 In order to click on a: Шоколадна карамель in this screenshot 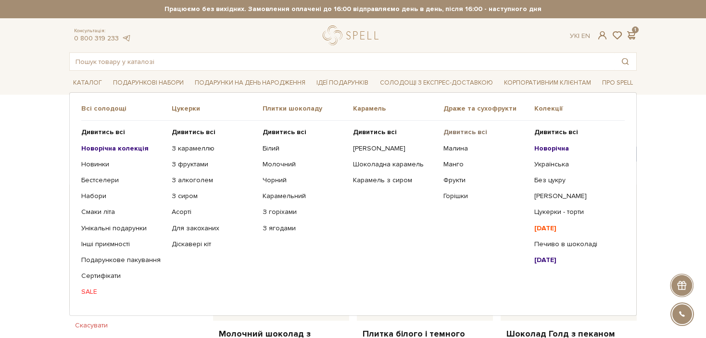, I will do `click(394, 164)`.